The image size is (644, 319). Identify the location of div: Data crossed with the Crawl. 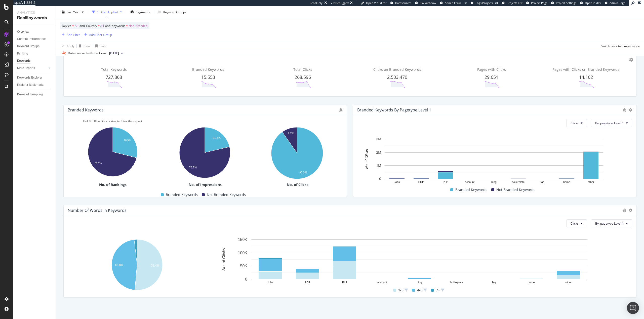
(88, 53).